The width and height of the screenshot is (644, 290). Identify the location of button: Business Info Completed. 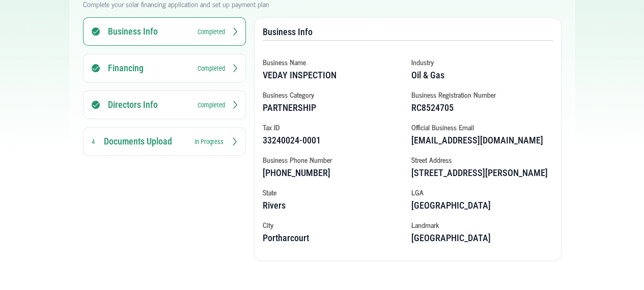
(164, 31).